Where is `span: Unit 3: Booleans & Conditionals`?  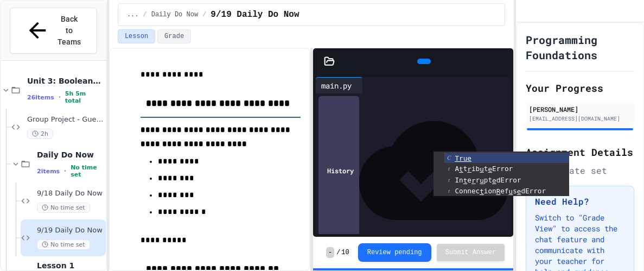 span: Unit 3: Booleans & Conditionals is located at coordinates (65, 81).